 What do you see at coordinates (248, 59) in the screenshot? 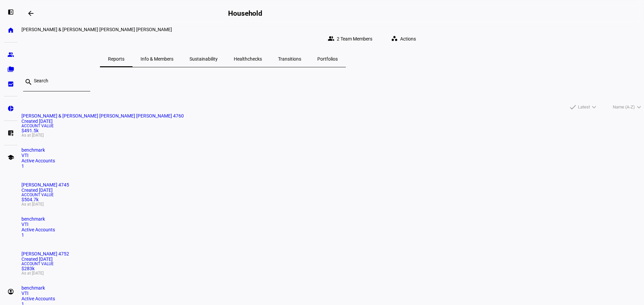
I see `span: Healthchecks` at bounding box center [248, 59].